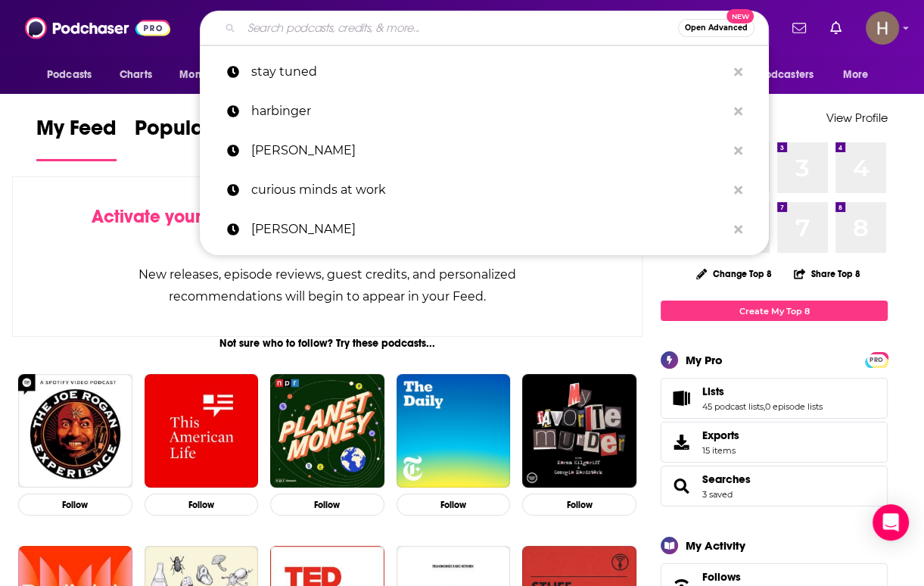  I want to click on a: 45 podcast lists, so click(732, 406).